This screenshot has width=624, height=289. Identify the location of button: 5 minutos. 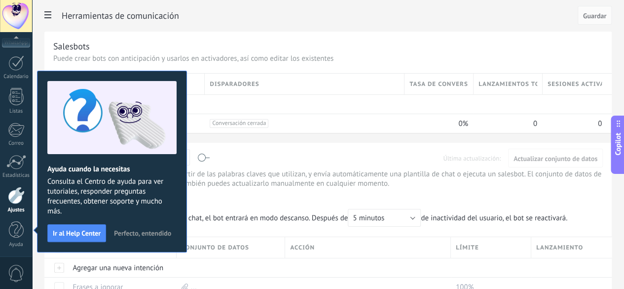
(384, 218).